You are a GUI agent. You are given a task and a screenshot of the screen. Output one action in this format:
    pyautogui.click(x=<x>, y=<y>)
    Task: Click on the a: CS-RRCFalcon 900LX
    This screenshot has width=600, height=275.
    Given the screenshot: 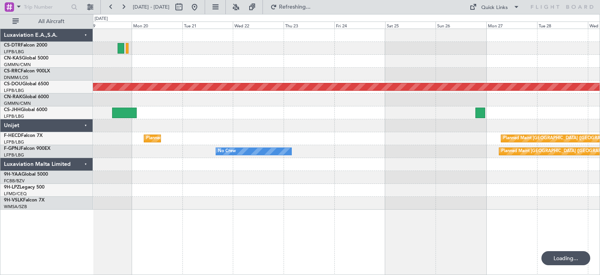 What is the action you would take?
    pyautogui.click(x=27, y=71)
    